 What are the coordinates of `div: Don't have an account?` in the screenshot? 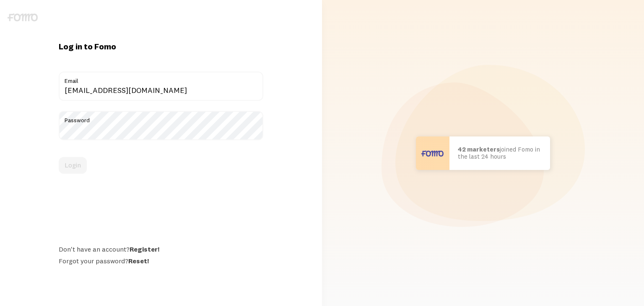 It's located at (161, 249).